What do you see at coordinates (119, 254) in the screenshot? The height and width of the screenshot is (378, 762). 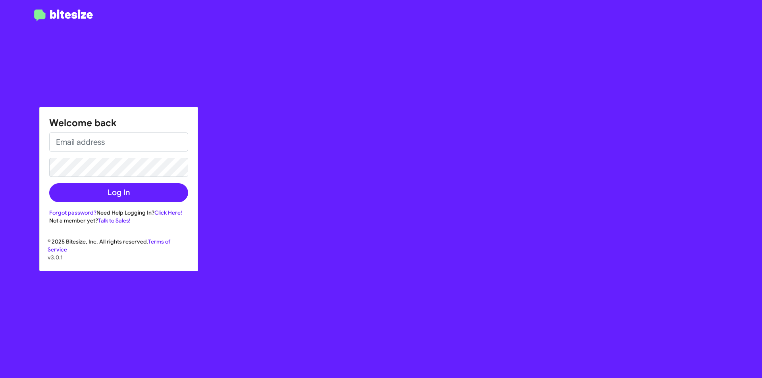 I see `div: © 2025 Bitesize, Inc. All rights reserved.` at bounding box center [119, 254].